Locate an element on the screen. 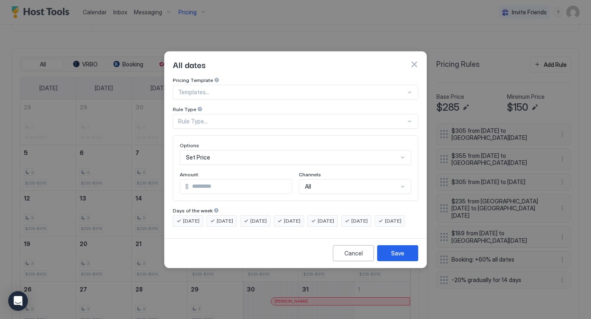 This screenshot has height=319, width=591. div: Cancel is located at coordinates (353, 253).